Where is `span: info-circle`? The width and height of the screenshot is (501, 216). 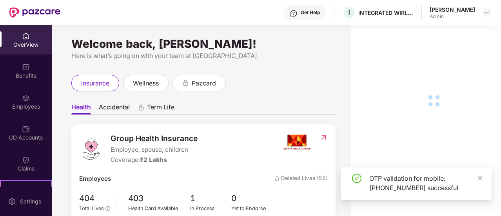
span: info-circle is located at coordinates (107, 208).